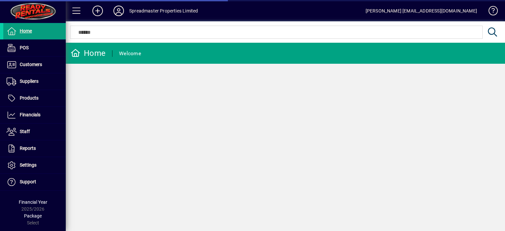  I want to click on a: Financials, so click(35, 115).